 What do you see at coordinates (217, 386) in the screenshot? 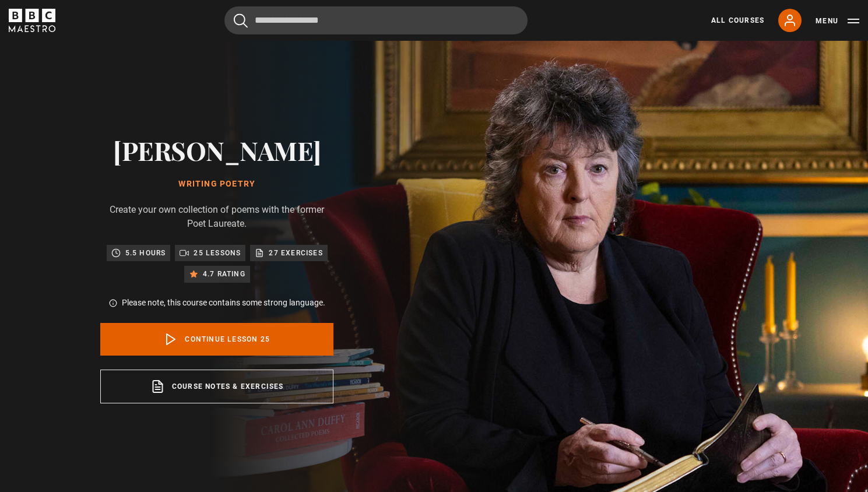
I see `a: Course notes & exercises` at bounding box center [217, 386].